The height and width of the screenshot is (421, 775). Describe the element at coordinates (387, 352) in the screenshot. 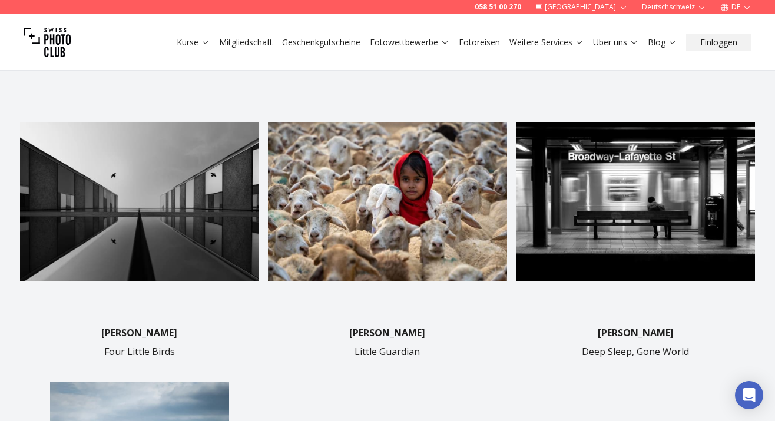

I see `p: Little Guardian` at that location.